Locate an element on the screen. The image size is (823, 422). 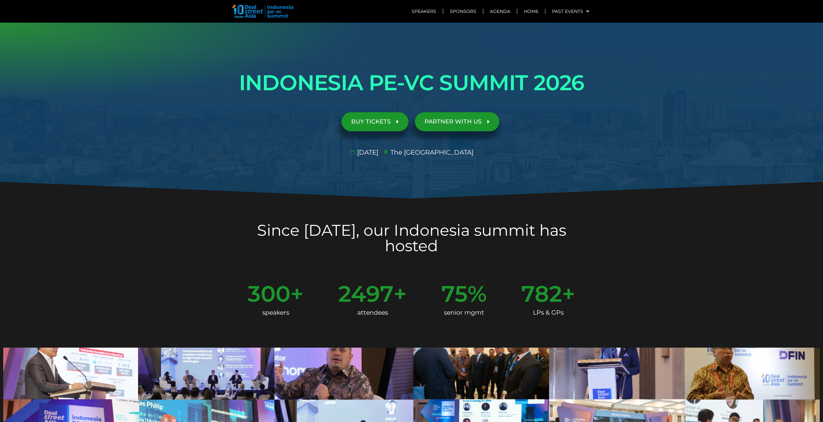
span: 782 is located at coordinates (541, 294).